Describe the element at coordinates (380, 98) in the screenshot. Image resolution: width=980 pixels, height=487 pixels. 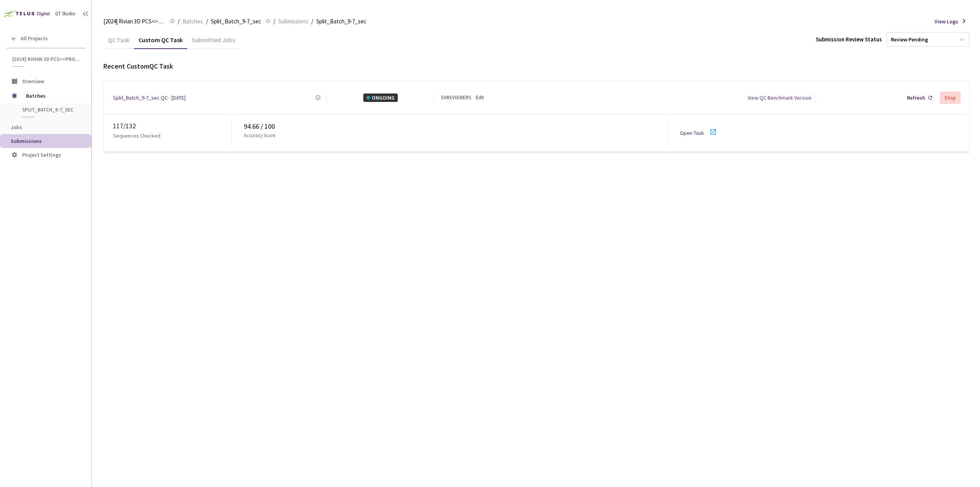
I see `div: ONGOING` at that location.